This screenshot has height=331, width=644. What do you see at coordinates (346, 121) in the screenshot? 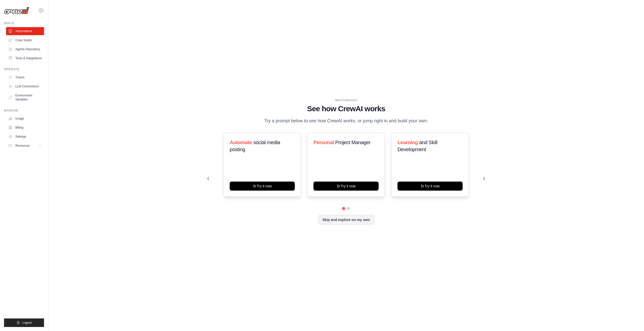
I see `p: Try a prompt below to see how CrewAI works, or jump right in and build your own.` at bounding box center [346, 121].